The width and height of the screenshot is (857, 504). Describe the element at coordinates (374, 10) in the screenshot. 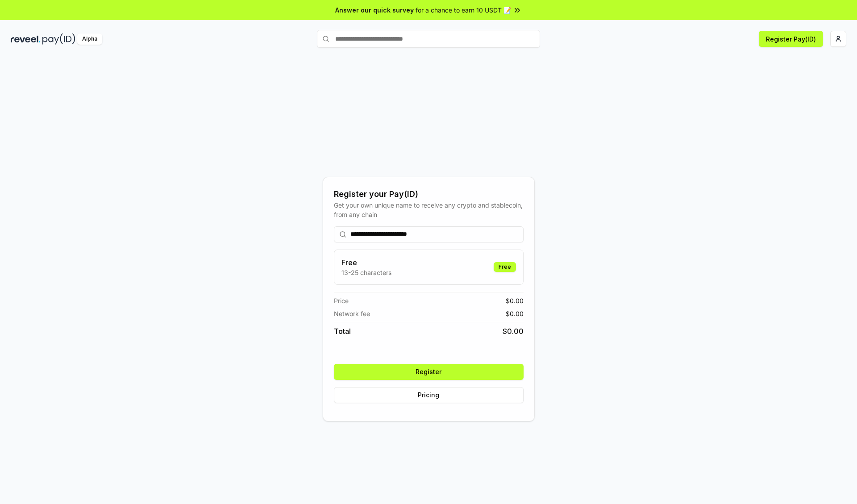

I see `span: Answer our quick survey` at that location.